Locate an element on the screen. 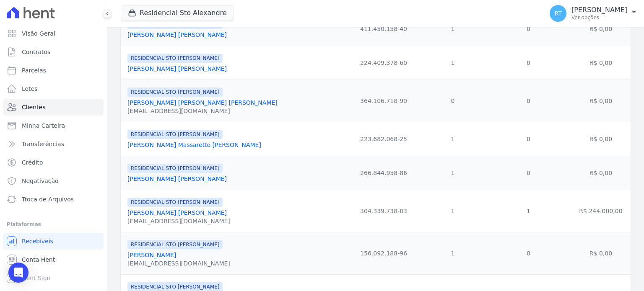 This screenshot has height=291, width=644. div: Plataformas is located at coordinates (53, 224).